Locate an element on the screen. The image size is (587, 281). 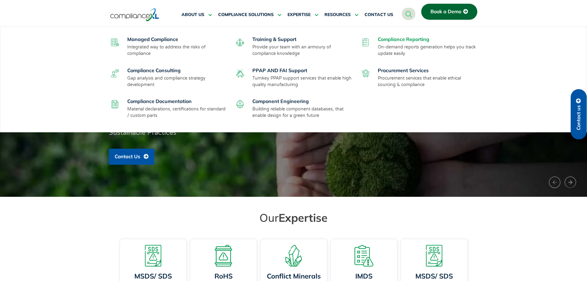
a: Compliance Documentation is located at coordinates (159, 101).